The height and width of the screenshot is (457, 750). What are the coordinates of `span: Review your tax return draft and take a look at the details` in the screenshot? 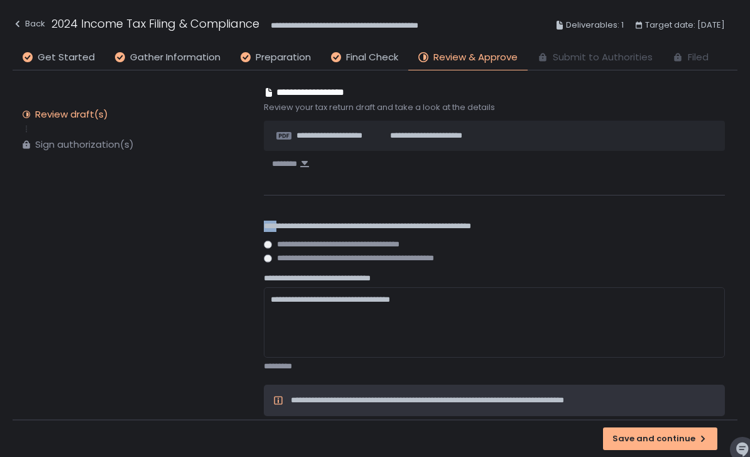 It's located at (495, 107).